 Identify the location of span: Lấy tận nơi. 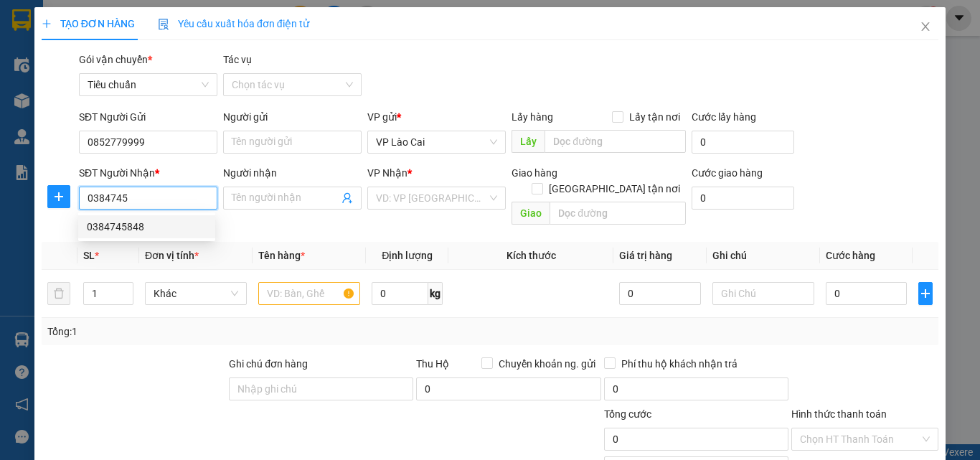
(654, 117).